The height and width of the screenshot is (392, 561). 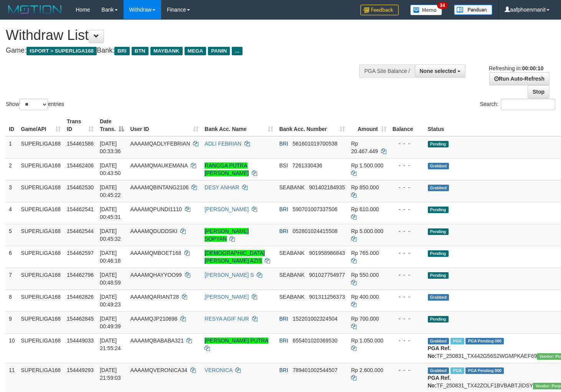 I want to click on span: Marked by aafheankoy, so click(x=457, y=341).